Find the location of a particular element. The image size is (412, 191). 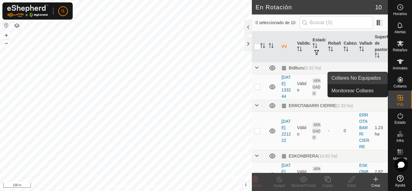

span: (14.82 ha) is located at coordinates (327, 156).